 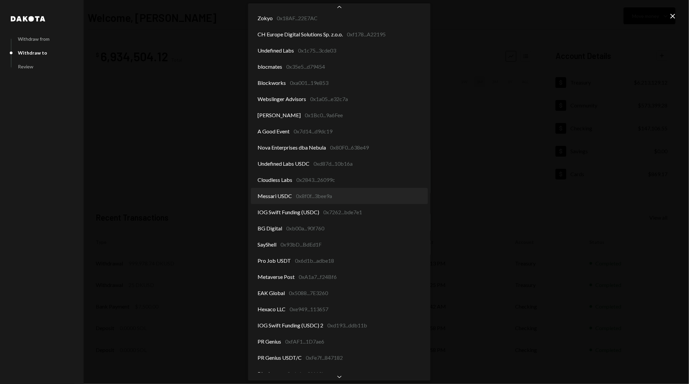 What do you see at coordinates (305, 229) in the screenshot?
I see `div: 0xb00a...90f760` at bounding box center [305, 229].